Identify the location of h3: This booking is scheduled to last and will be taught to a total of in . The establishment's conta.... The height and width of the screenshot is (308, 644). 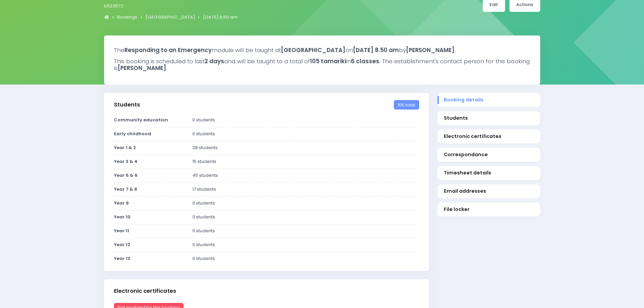
(322, 65).